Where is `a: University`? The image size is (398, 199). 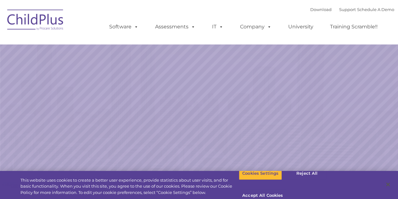 a: University is located at coordinates (301, 27).